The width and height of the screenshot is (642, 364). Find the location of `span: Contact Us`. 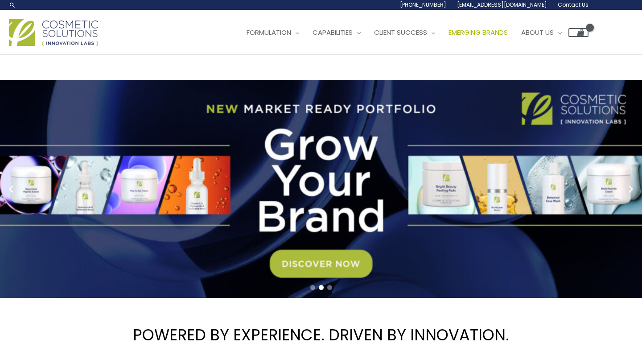

span: Contact Us is located at coordinates (573, 4).